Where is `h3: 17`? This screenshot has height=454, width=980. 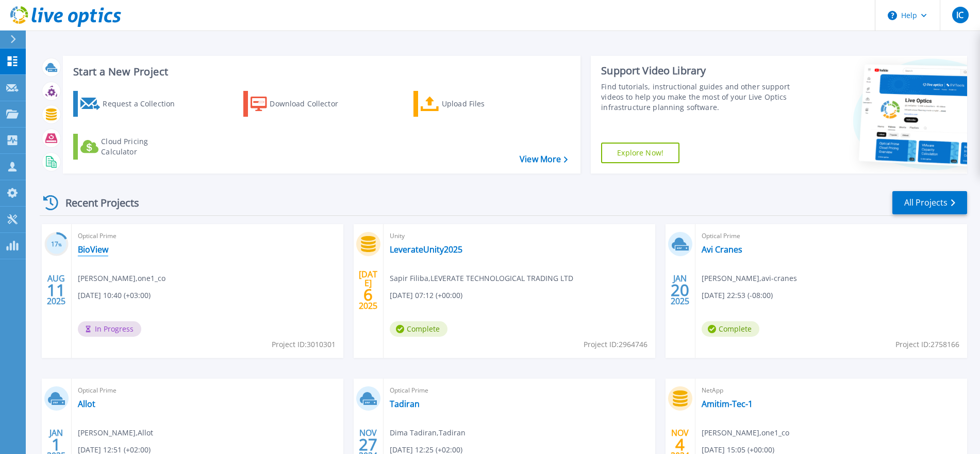
h3: 17 is located at coordinates (56, 244).